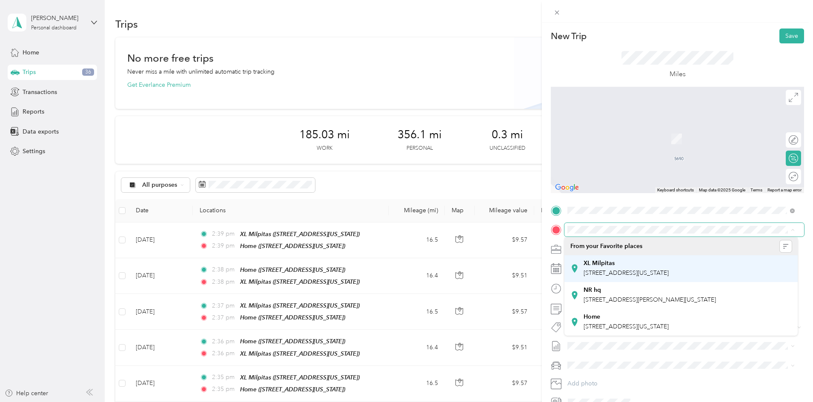 This screenshot has width=813, height=402. I want to click on a: Report a map error, so click(784, 190).